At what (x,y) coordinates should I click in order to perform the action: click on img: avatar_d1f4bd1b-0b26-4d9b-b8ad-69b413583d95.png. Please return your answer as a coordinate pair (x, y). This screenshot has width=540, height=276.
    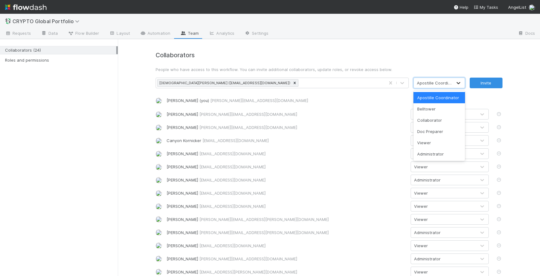
    Looking at the image, I should click on (159, 141).